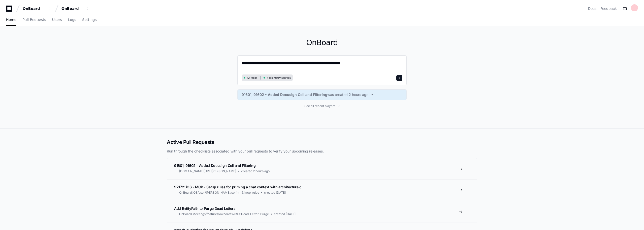  Describe the element at coordinates (322, 106) in the screenshot. I see `a: See all recent players` at that location.